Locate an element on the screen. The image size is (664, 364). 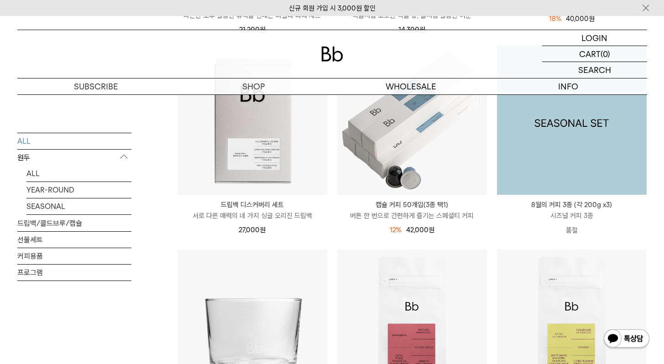
a: SEASONAL is located at coordinates (79, 206).